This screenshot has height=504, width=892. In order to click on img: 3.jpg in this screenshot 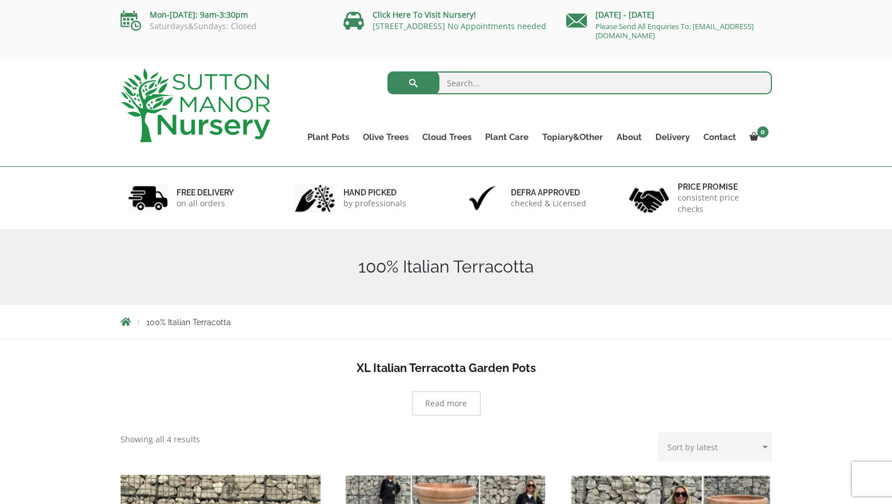, I will do `click(482, 198)`.